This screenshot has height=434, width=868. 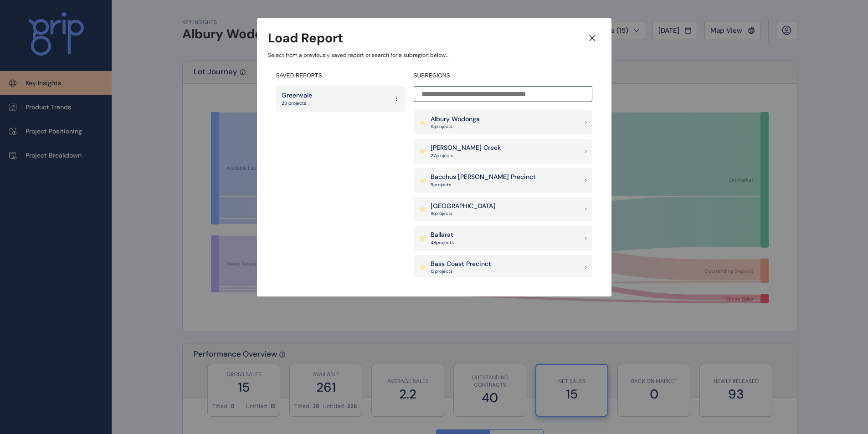 What do you see at coordinates (341, 76) in the screenshot?
I see `h4: SAVED REPORTS` at bounding box center [341, 76].